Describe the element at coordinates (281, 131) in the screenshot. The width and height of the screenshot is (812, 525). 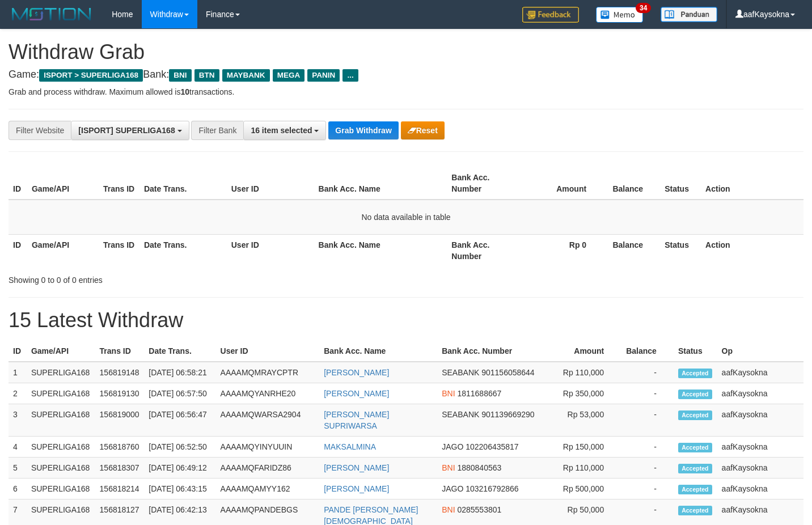
I see `span: 16 item selected` at that location.